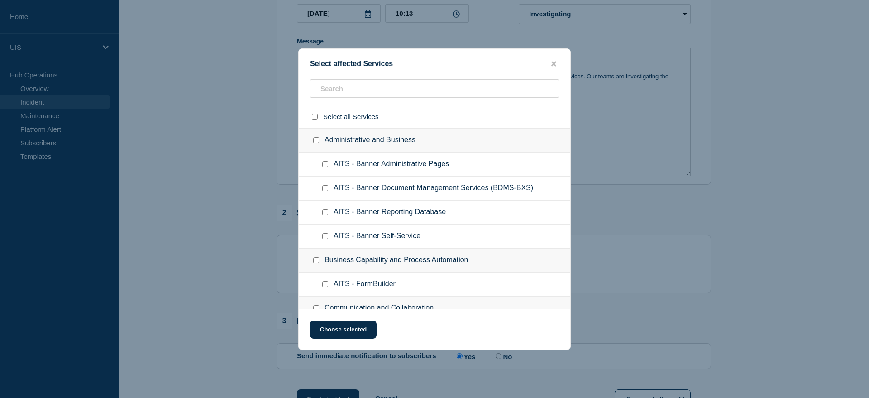  What do you see at coordinates (325, 236) in the screenshot?
I see `input: AITS - Banner Self-Service checkbox` at bounding box center [325, 236].